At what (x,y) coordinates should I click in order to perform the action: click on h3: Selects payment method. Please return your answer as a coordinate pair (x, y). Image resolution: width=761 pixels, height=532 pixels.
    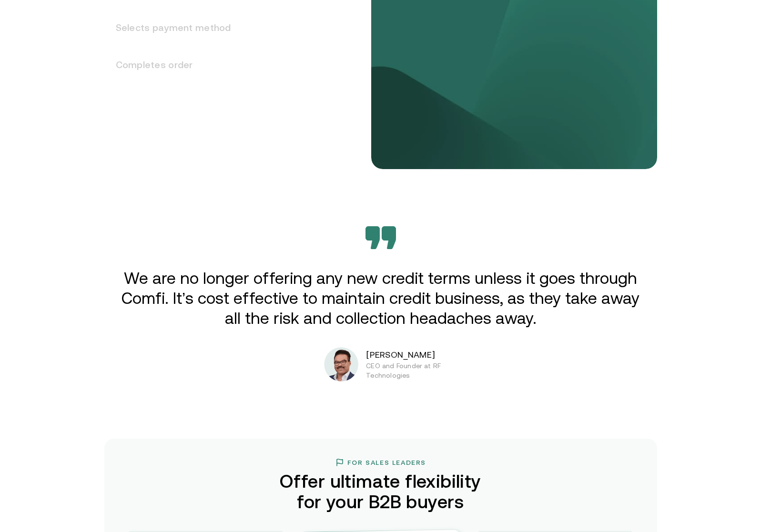
    Looking at the image, I should click on (180, 28).